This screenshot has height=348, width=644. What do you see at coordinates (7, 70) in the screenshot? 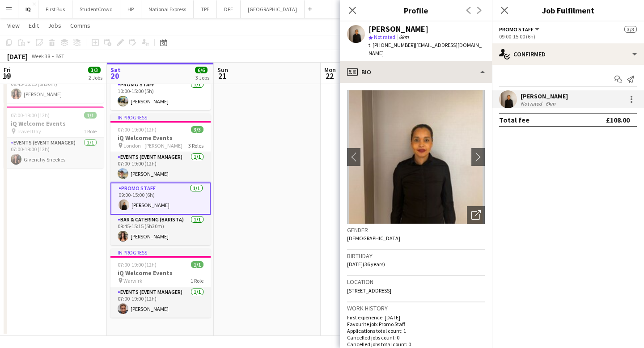
I see `span: Fri` at bounding box center [7, 70].